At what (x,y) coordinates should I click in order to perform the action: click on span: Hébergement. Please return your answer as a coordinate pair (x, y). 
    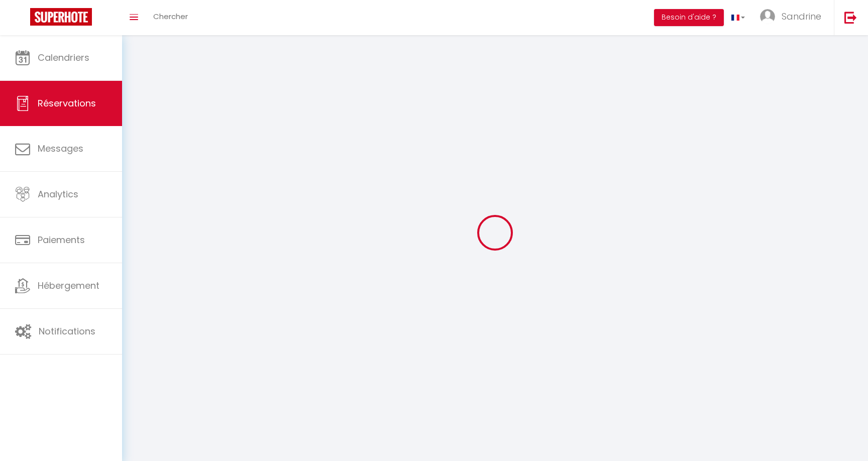
    Looking at the image, I should click on (69, 286).